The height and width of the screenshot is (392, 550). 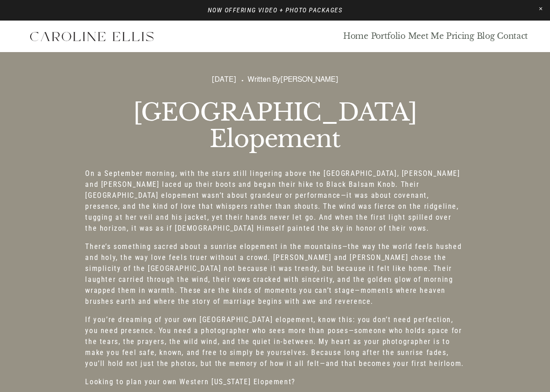 What do you see at coordinates (91, 37) in the screenshot?
I see `img: Western North Carolina Elopement Photographer` at bounding box center [91, 37].